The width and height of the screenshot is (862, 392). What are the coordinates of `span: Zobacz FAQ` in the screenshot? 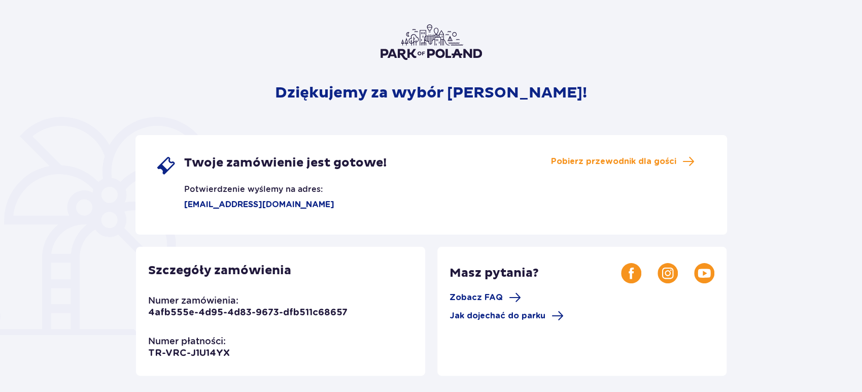 It's located at (476, 297).